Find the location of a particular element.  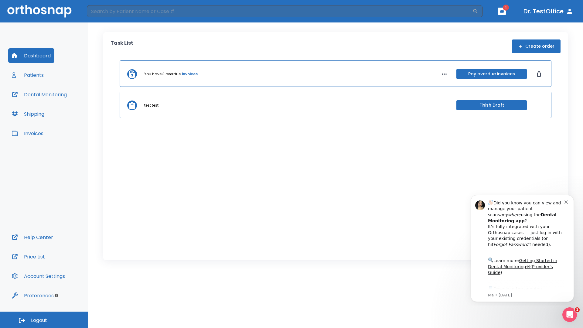

div: Learn more: ​ is located at coordinates (65, 80).